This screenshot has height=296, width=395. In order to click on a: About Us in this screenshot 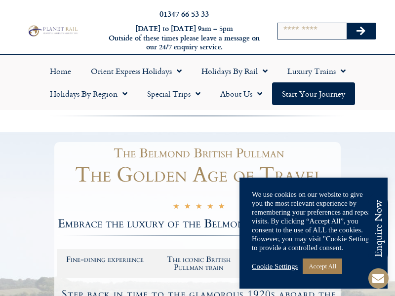, I will do `click(241, 94)`.